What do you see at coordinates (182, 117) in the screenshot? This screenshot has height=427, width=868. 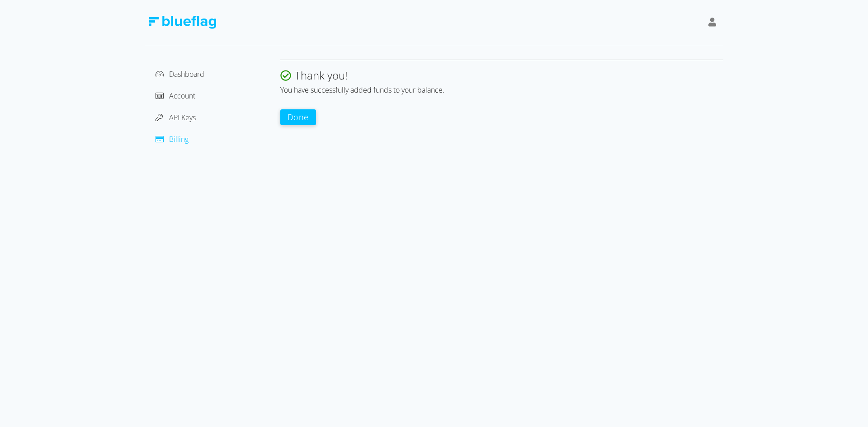 I see `span: API Keys` at bounding box center [182, 117].